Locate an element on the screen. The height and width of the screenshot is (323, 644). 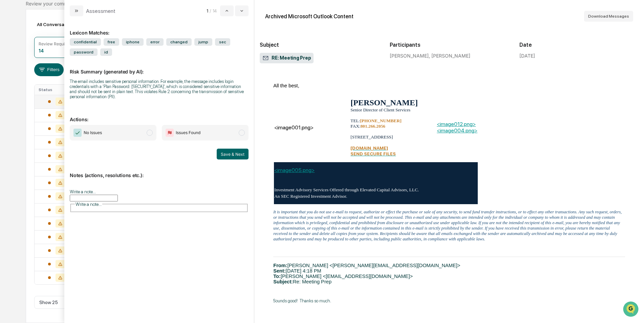
img: 1746055101610-c473b297-6a78-478c-a979-82029cc54cd1 is located at coordinates (13, 58).